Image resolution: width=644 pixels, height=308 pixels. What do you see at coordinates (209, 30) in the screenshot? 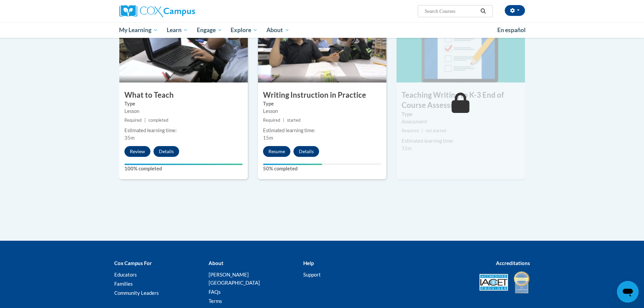
I see `a: Engage` at bounding box center [209, 30].